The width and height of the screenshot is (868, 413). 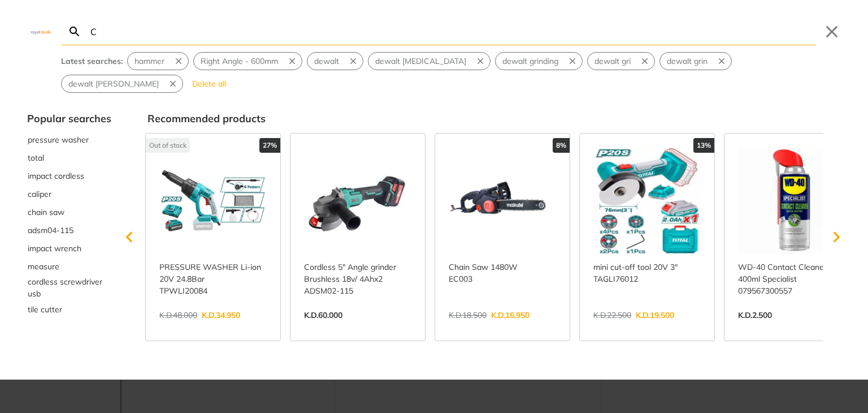 What do you see at coordinates (69, 140) in the screenshot?
I see `div: Suggestion: pressure washer` at bounding box center [69, 140].